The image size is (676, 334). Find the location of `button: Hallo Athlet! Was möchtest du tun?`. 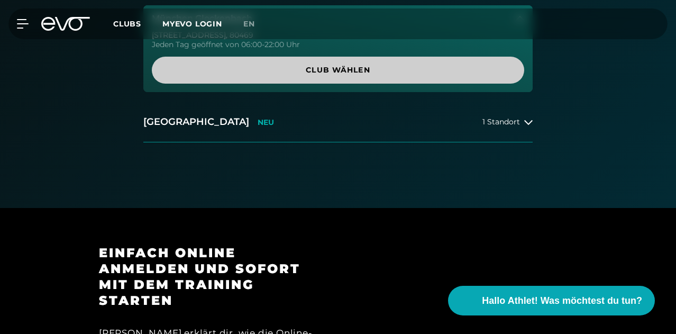

button: Hallo Athlet! Was möchtest du tun? is located at coordinates (551, 300).